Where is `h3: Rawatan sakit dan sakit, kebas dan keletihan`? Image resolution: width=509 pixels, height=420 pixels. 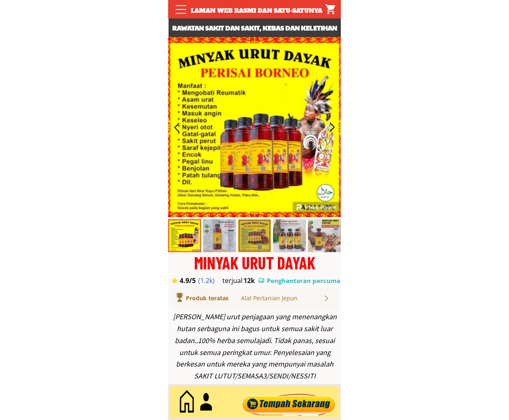
h3: Rawatan sakit dan sakit, kebas dan keletihan is located at coordinates (255, 28).